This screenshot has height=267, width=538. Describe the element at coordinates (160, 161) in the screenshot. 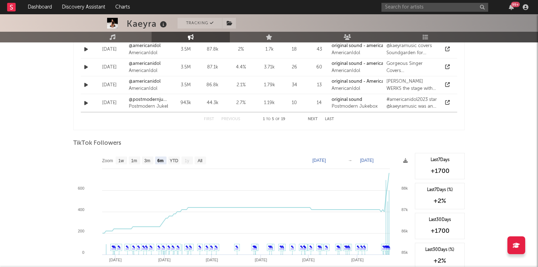

I see `text: 6m` at that location.